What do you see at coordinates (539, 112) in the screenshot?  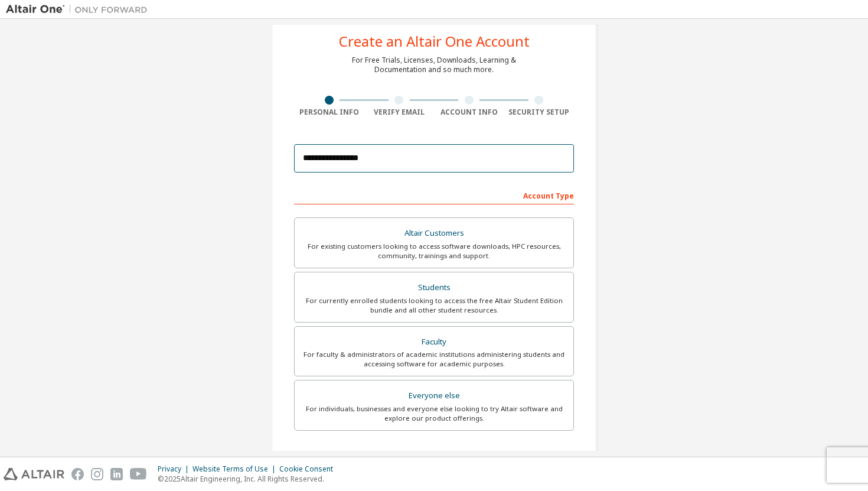 I see `div: Security Setup` at bounding box center [539, 112].